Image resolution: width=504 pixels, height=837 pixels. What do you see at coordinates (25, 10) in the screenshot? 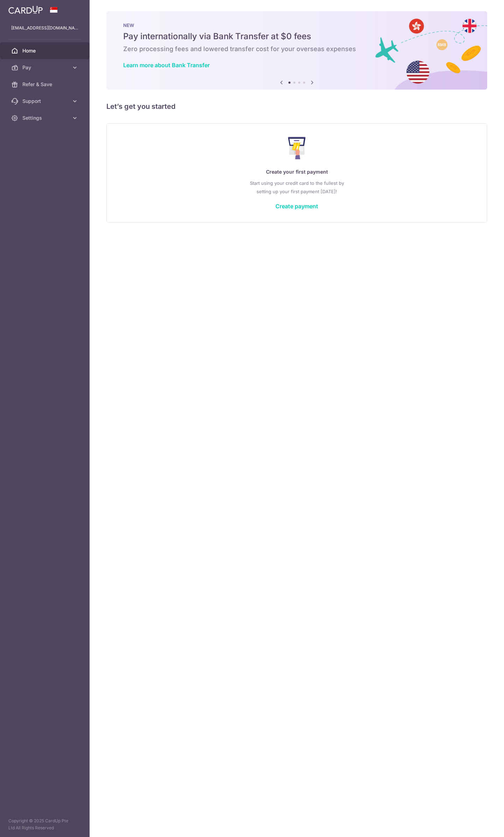
I see `img: CardUp` at bounding box center [25, 10].